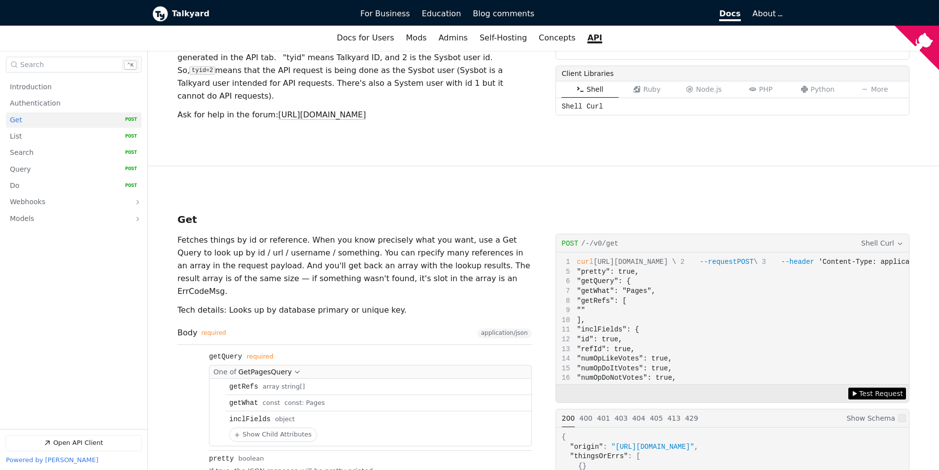  I want to click on span: Shell Curl, so click(878, 243).